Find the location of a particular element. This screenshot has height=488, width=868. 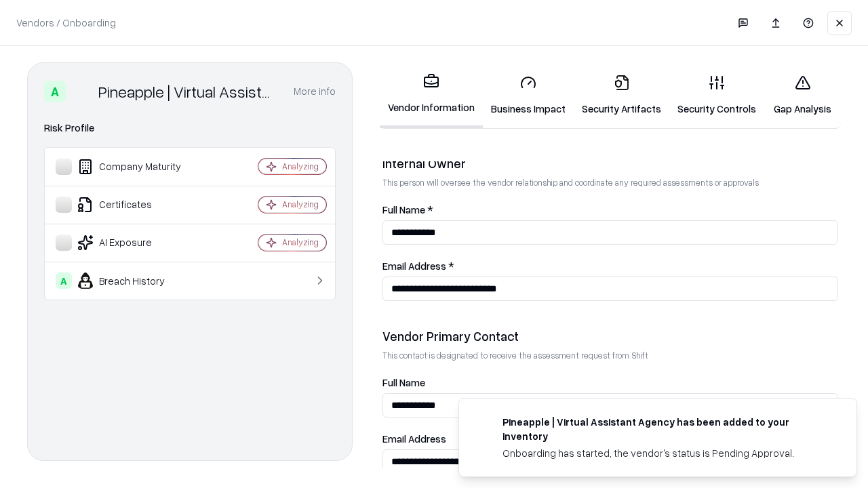

p: This contact is designated to receive the assessment request from Shift is located at coordinates (610, 355).